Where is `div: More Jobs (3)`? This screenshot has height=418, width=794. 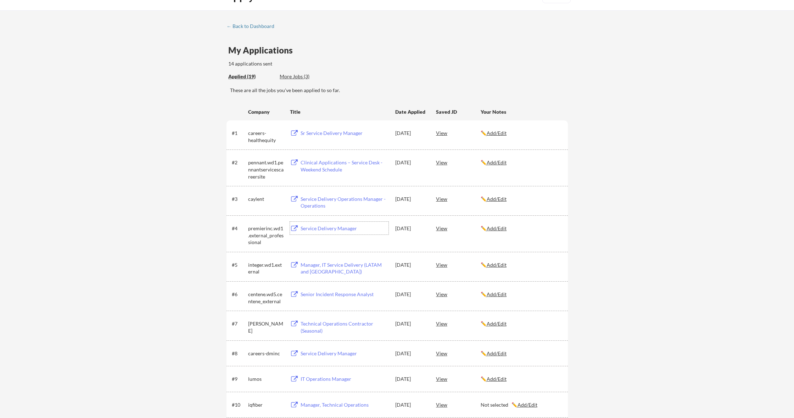 div: More Jobs (3) is located at coordinates (306, 77).